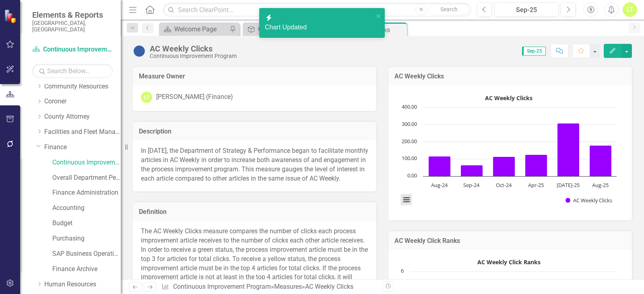 The image size is (644, 294). I want to click on text: Sep-24, so click(471, 185).